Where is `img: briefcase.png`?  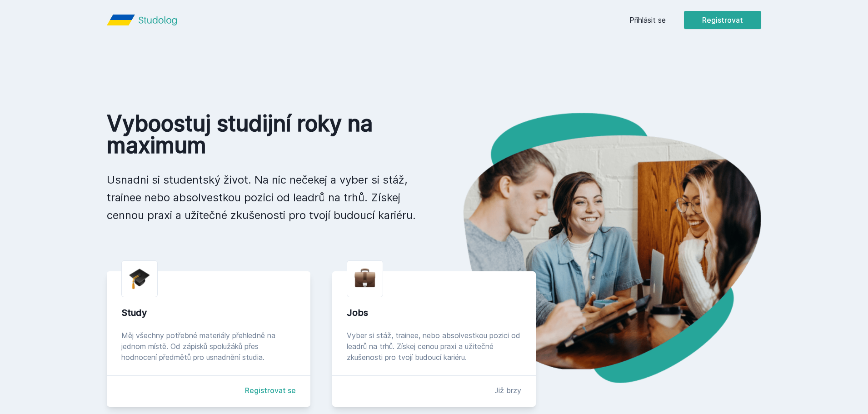 img: briefcase.png is located at coordinates (365, 277).